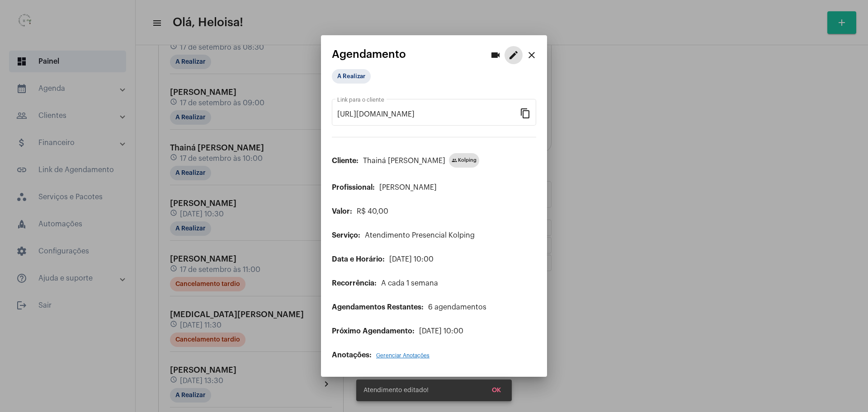 This screenshot has width=868, height=412. Describe the element at coordinates (454, 160) in the screenshot. I see `mat-icon: group` at that location.